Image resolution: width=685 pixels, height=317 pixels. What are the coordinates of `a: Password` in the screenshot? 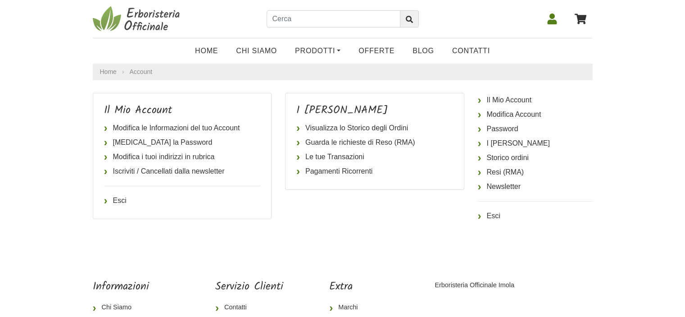 It's located at (535, 129).